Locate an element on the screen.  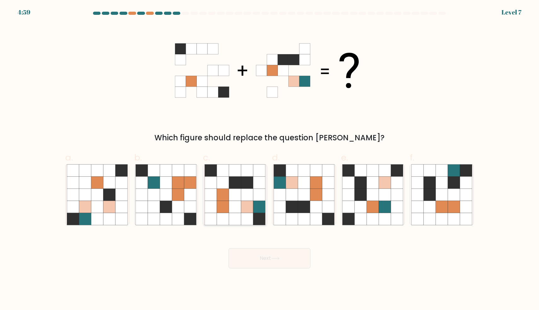
span: a. is located at coordinates (69, 157).